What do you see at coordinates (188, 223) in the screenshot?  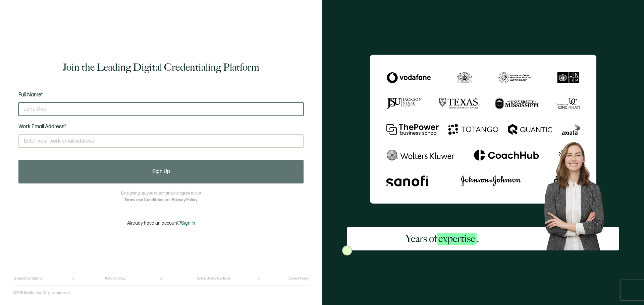 I see `span: Sign In` at bounding box center [188, 223].